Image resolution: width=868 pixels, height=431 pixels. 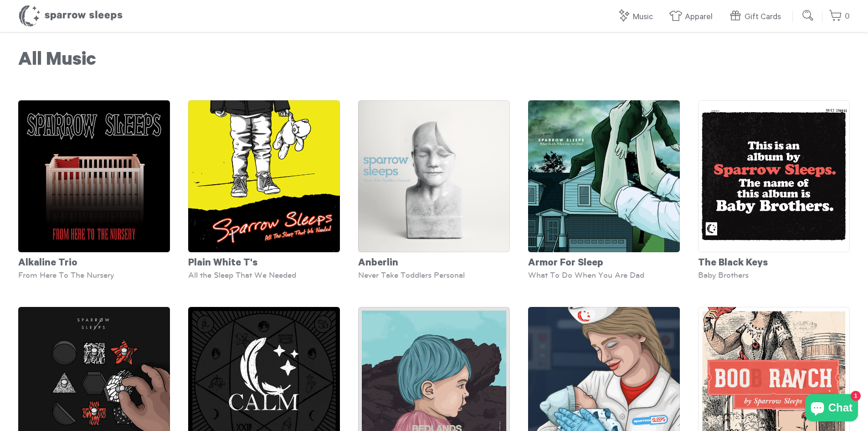 What do you see at coordinates (434, 61) in the screenshot?
I see `h1: All Music` at bounding box center [434, 61].